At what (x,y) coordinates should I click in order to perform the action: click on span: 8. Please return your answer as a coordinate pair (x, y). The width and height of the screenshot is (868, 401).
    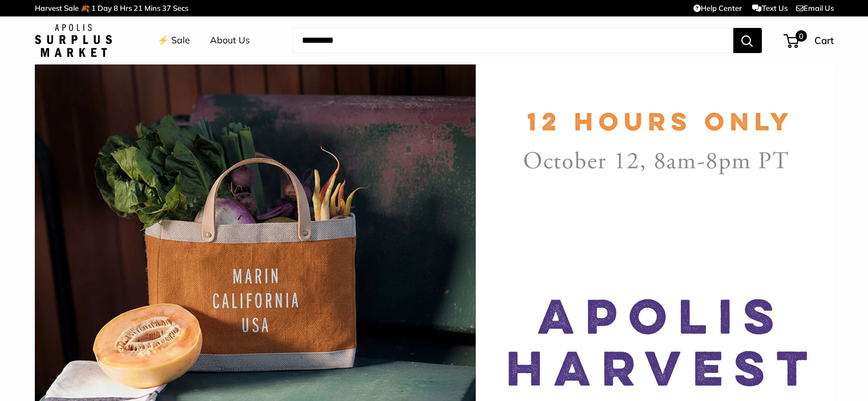
    Looking at the image, I should click on (116, 8).